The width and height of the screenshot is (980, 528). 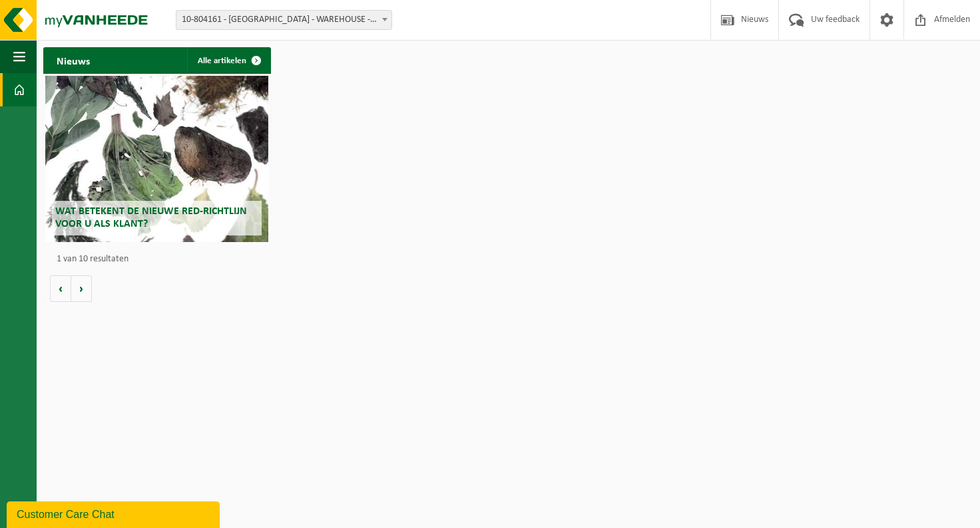 I want to click on div: Customer Care Chat, so click(x=106, y=16).